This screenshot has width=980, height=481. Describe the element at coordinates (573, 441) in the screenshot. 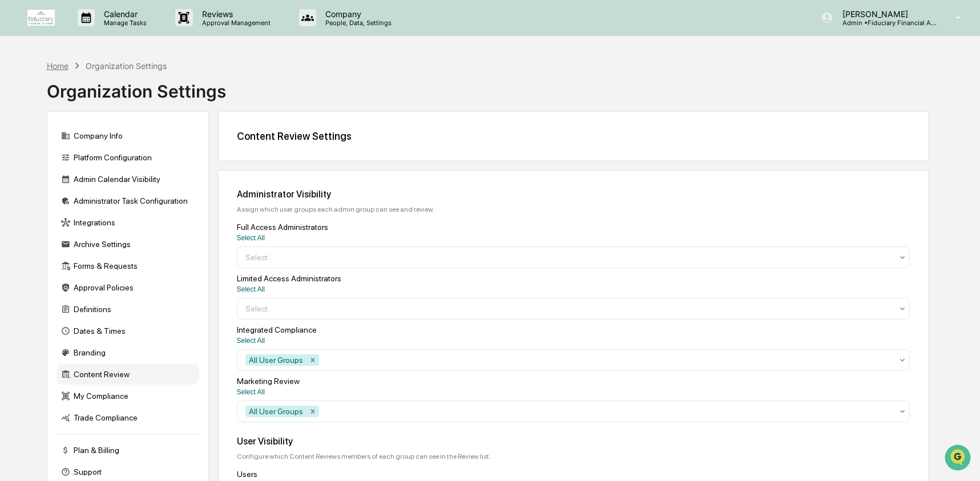

I see `div: User Visibility` at that location.